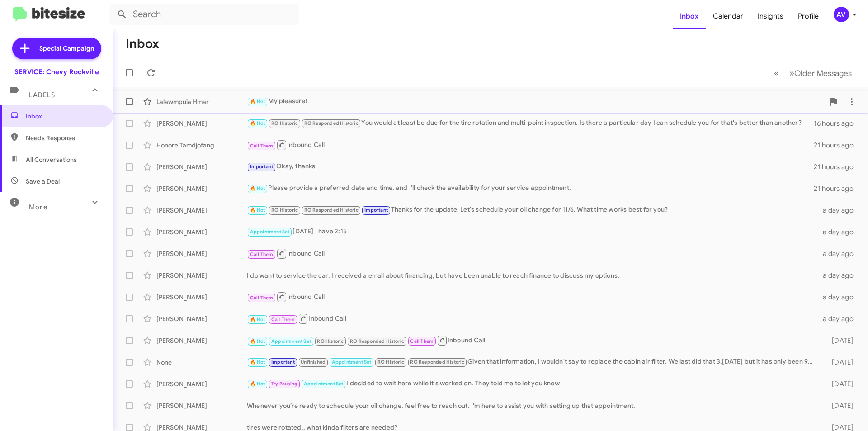 This screenshot has width=868, height=431. I want to click on span: Save a Deal, so click(43, 181).